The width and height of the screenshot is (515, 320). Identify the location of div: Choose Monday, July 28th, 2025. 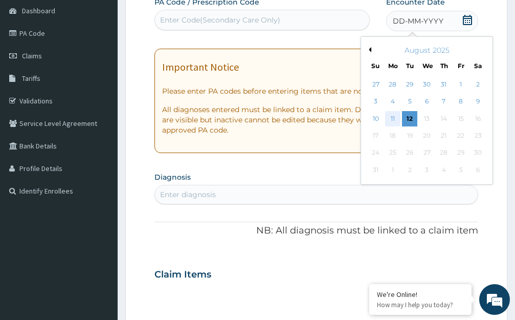
(393, 84).